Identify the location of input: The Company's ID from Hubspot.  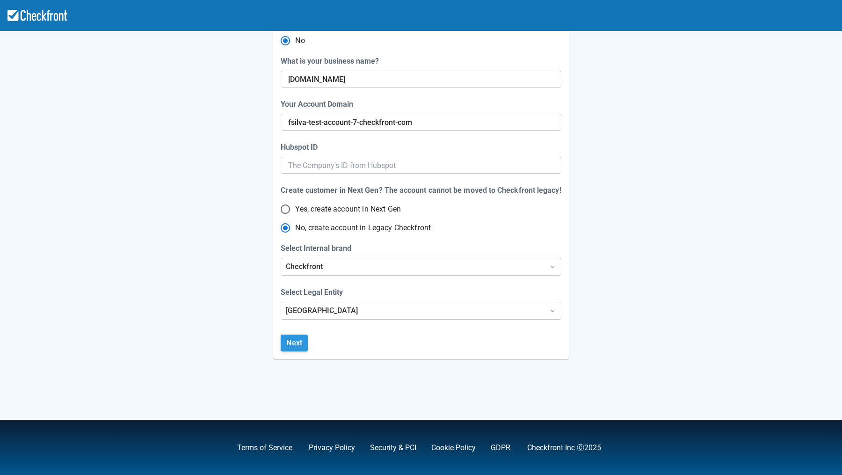
(421, 165).